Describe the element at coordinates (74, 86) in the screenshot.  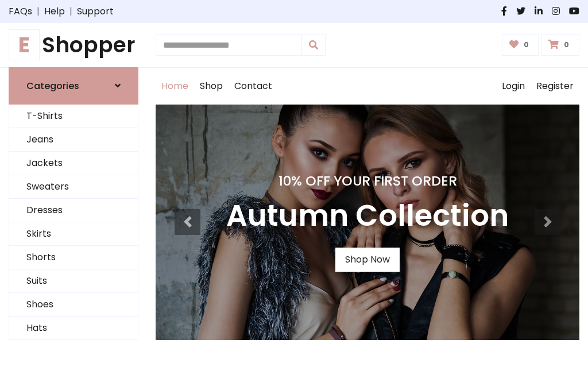
I see `a: Categories` at that location.